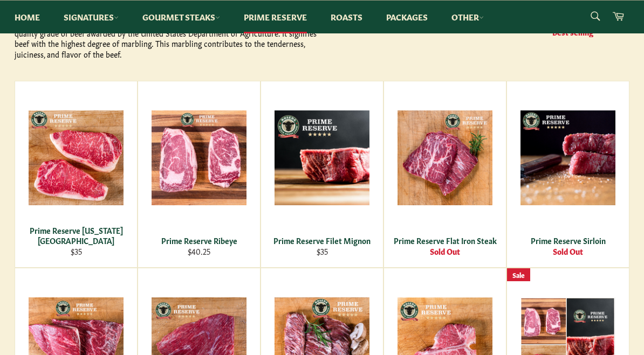 The height and width of the screenshot is (355, 644). What do you see at coordinates (199, 174) in the screenshot?
I see `a: Prime Reserve Ribeye Prime Reserve Ribeye $40.25` at bounding box center [199, 174].